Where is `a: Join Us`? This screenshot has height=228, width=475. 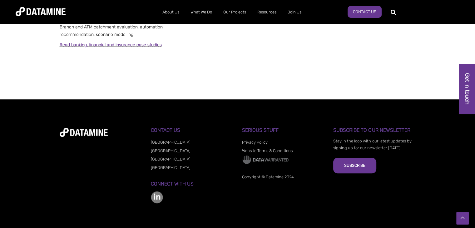 a: Join Us is located at coordinates (295, 12).